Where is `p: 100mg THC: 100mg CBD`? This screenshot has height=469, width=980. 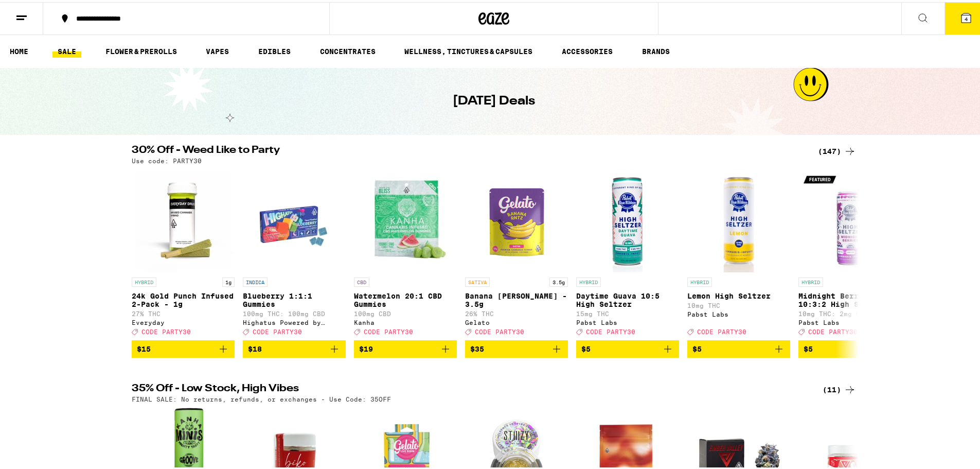 p: 100mg THC: 100mg CBD is located at coordinates (295, 311).